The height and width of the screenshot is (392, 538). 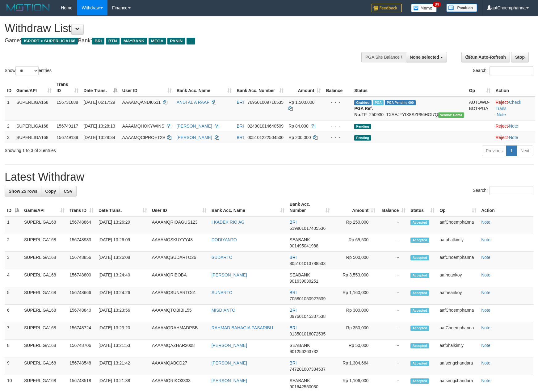 What do you see at coordinates (525, 151) in the screenshot?
I see `a: Next` at bounding box center [525, 151].